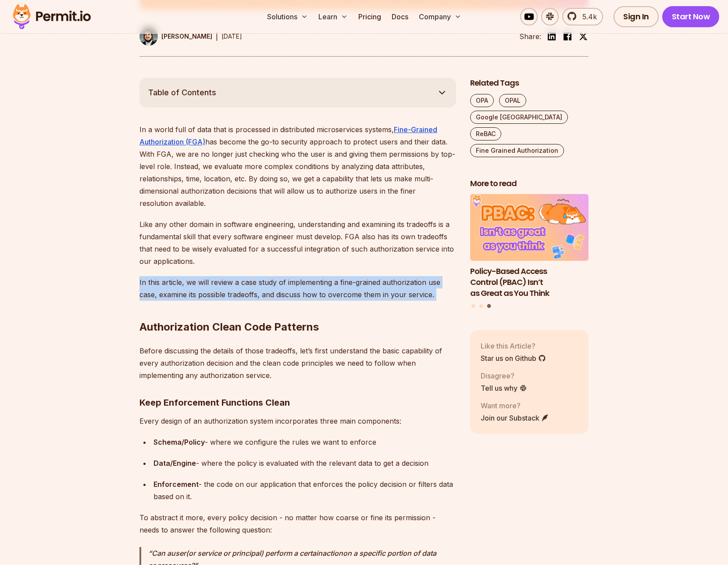  What do you see at coordinates (482, 101) in the screenshot?
I see `a: OPA` at bounding box center [482, 101].